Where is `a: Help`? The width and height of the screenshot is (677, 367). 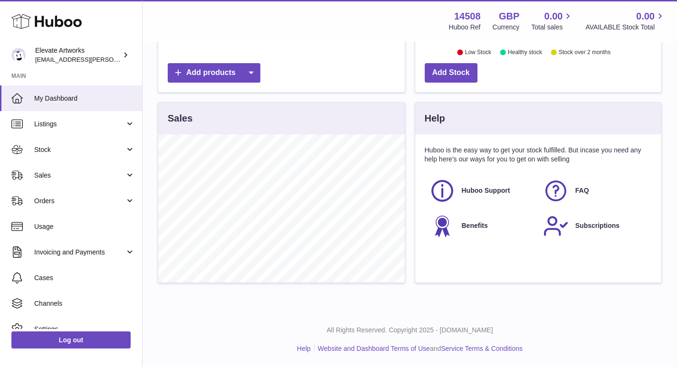 a: Help is located at coordinates (304, 349).